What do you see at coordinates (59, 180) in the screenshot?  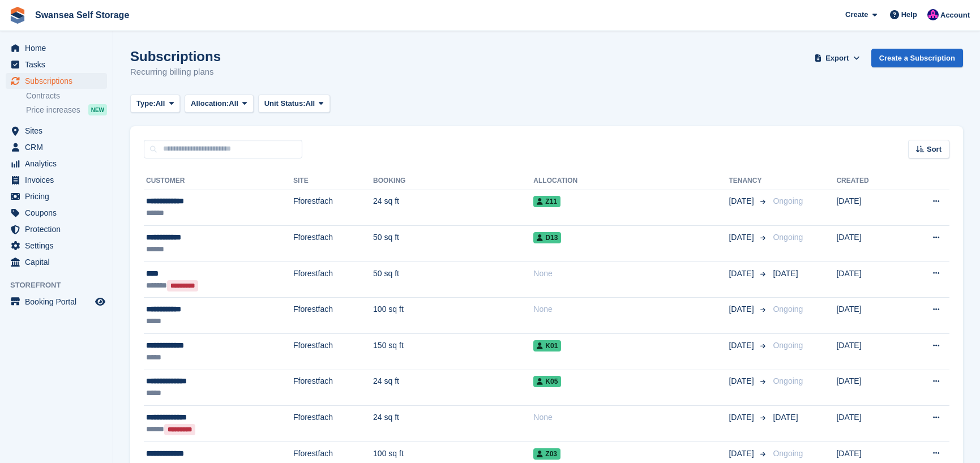 I see `span: Invoices` at bounding box center [59, 180].